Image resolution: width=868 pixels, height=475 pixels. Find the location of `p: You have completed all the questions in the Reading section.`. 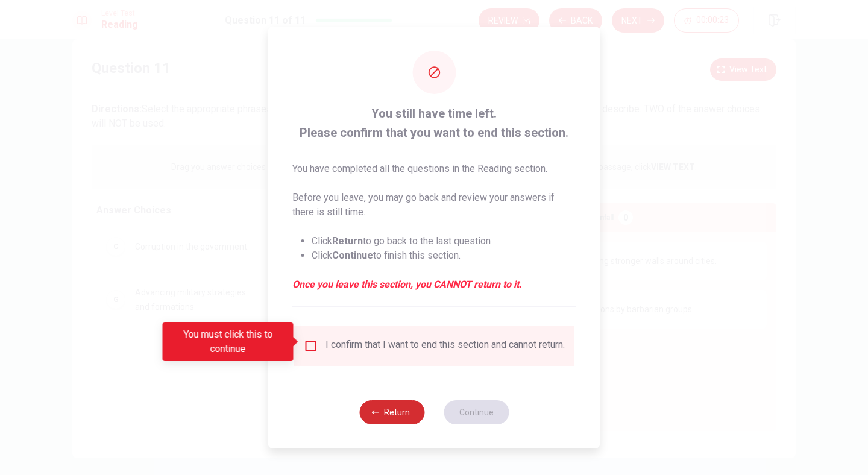

p: You have completed all the questions in the Reading section. is located at coordinates (434, 169).